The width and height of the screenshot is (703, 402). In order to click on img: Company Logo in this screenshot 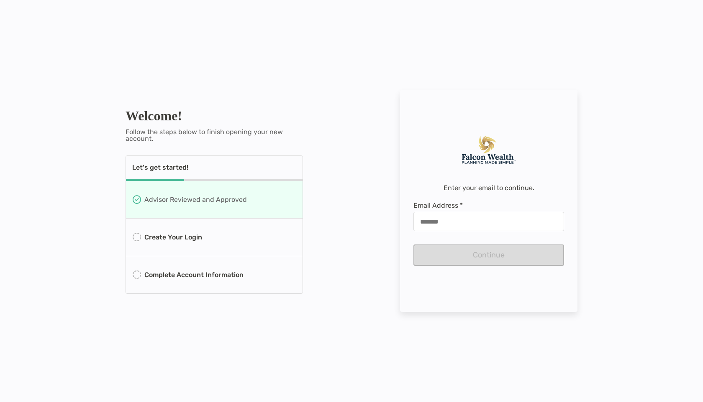, I will do `click(489, 150)`.